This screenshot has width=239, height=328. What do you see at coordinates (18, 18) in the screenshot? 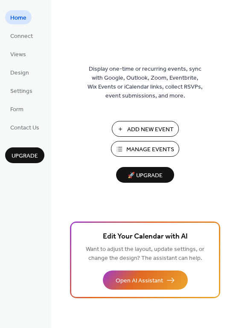
I see `span: Home` at bounding box center [18, 18].